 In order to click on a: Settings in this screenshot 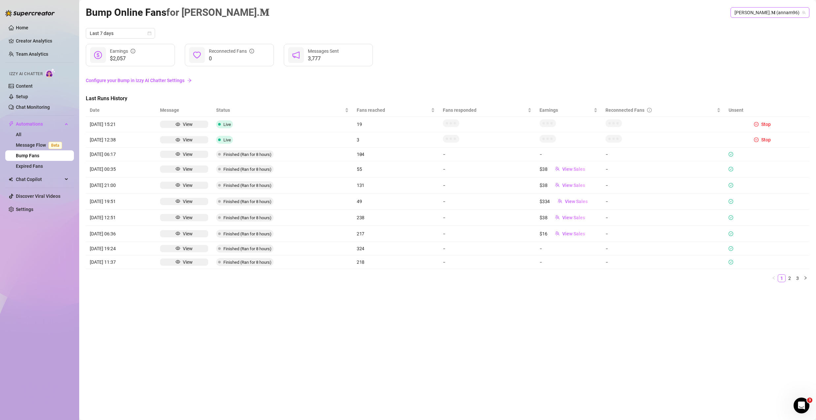, I will do `click(24, 210)`.